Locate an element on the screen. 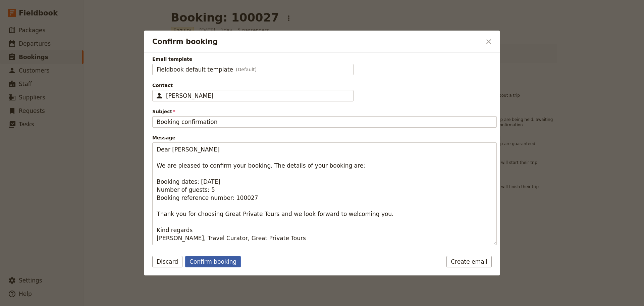 The width and height of the screenshot is (644, 306). button: Confirm booking is located at coordinates (213, 262).